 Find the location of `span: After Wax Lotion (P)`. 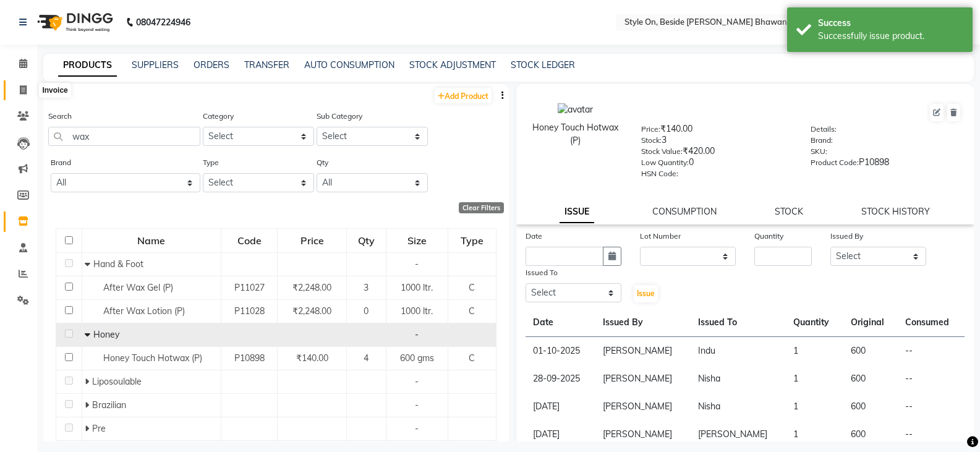

span: After Wax Lotion (P) is located at coordinates (144, 311).